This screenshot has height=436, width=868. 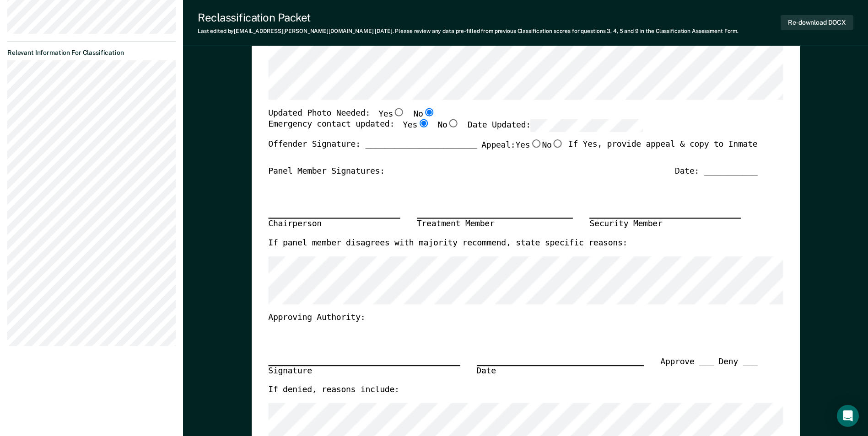 What do you see at coordinates (333, 391) in the screenshot?
I see `label: If denied, reasons include:` at bounding box center [333, 391].